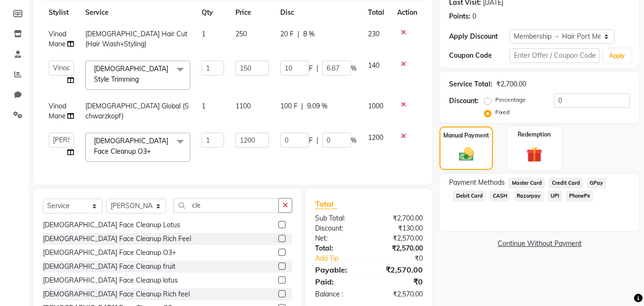  What do you see at coordinates (317, 106) in the screenshot?
I see `span: 9.09 %` at bounding box center [317, 106].